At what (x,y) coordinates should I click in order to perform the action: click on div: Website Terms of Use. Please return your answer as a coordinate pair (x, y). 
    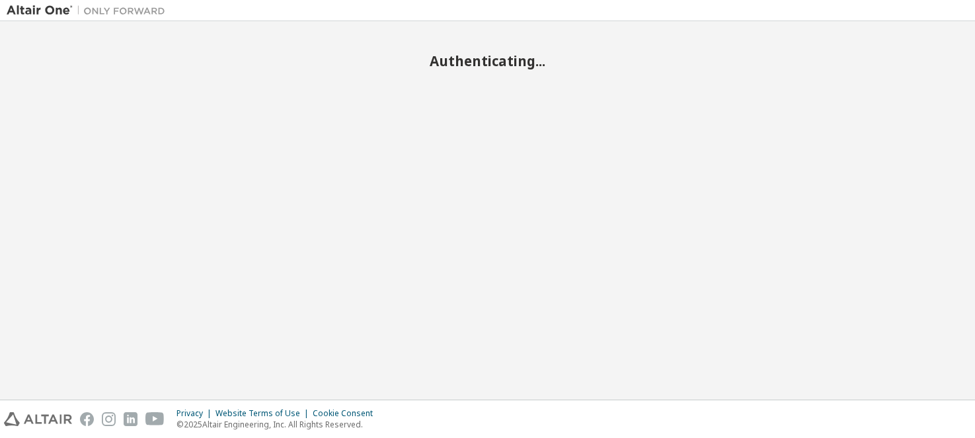
    Looking at the image, I should click on (264, 413).